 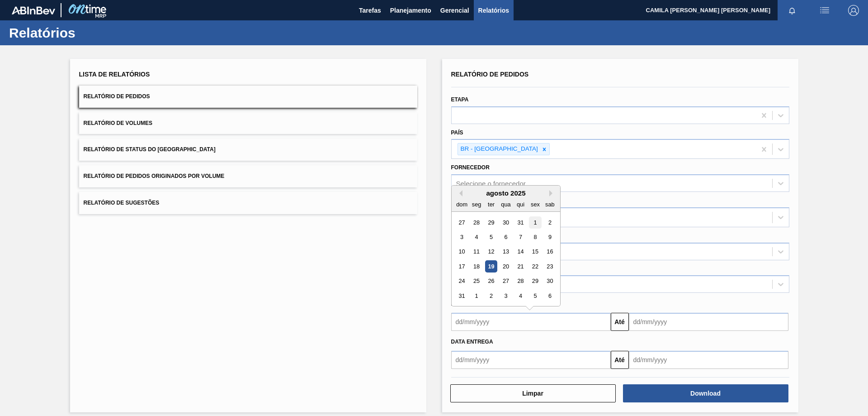 What do you see at coordinates (520, 296) in the screenshot?
I see `div: Choose quinta-feira, 4 de setembro de 2025` at bounding box center [520, 296].